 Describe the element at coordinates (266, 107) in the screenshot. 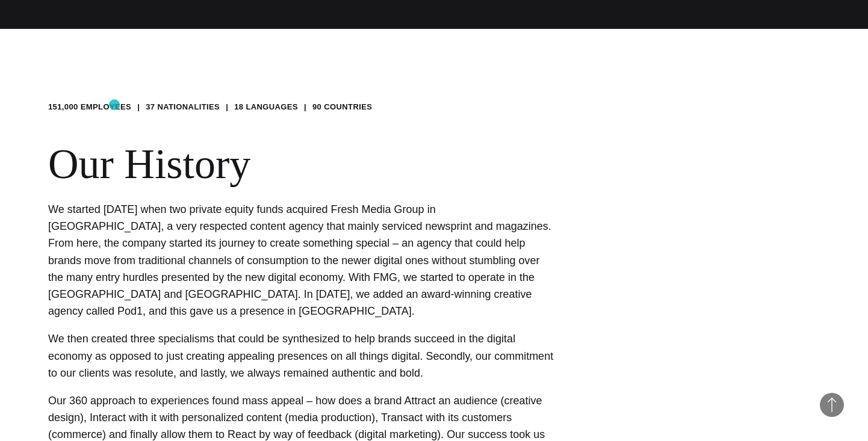

I see `li: 18 LANGUAGES` at that location.